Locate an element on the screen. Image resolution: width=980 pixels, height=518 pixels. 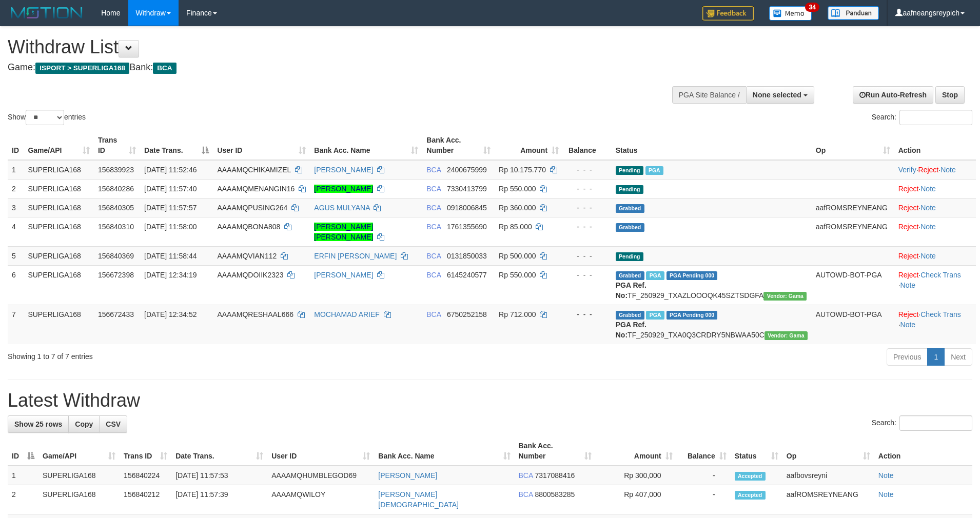
td: Rp 300,000 is located at coordinates (636, 475).